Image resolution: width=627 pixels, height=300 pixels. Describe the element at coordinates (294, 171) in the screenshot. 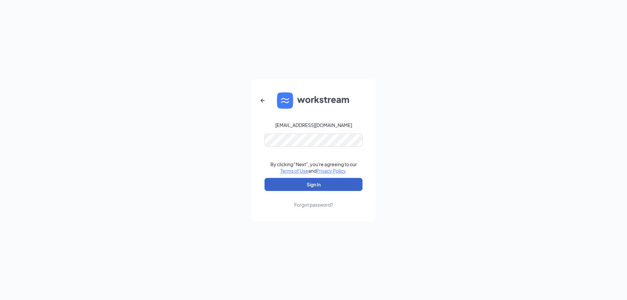

I see `a: Terms of Use` at that location.